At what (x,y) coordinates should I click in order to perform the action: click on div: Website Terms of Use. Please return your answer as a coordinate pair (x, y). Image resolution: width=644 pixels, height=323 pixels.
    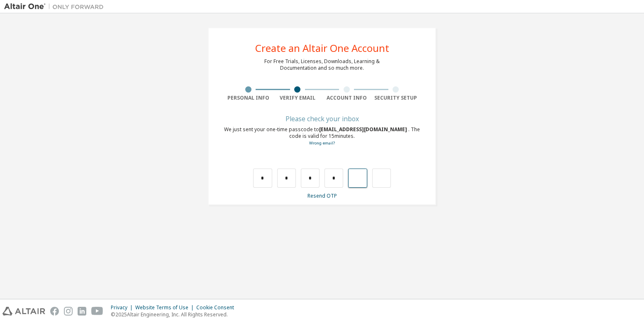
    Looking at the image, I should click on (166, 308).